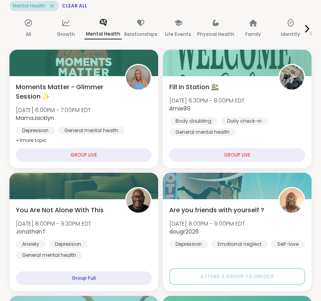 Image resolution: width=321 pixels, height=301 pixels. Describe the element at coordinates (66, 92) in the screenshot. I see `span: Moments Matter - Glimmer Session ✨` at that location.